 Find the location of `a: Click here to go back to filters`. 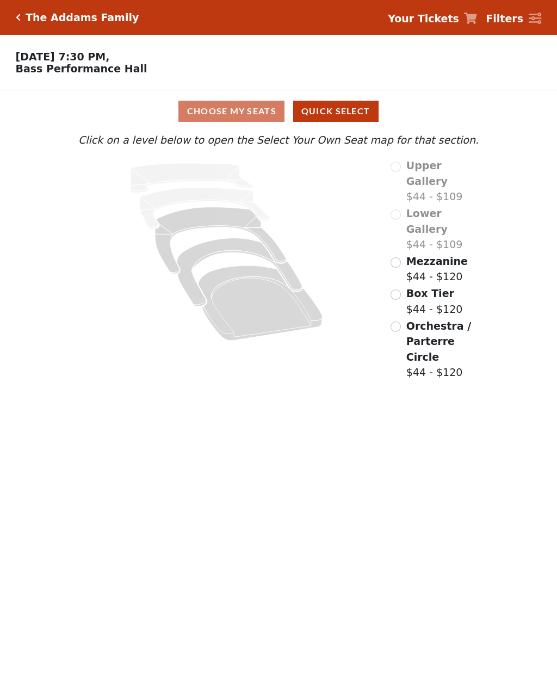

a: Click here to go back to filters is located at coordinates (18, 17).